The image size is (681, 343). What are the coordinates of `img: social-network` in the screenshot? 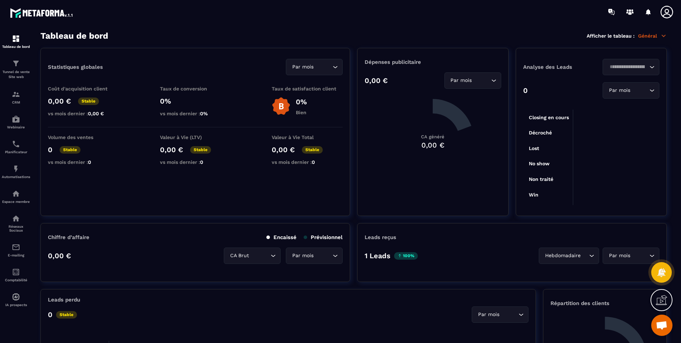 It's located at (16, 218).